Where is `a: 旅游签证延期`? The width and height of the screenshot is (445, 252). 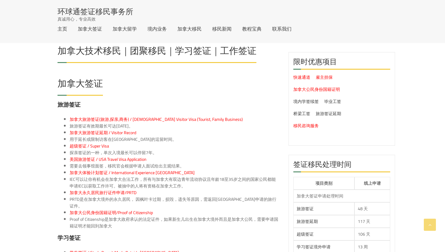
a: 旅游签证延期 is located at coordinates (329, 114).